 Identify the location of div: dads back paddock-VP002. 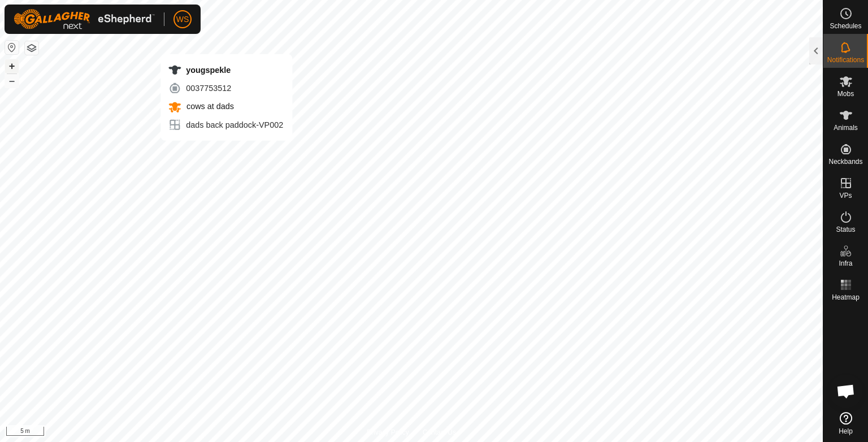
(226, 125).